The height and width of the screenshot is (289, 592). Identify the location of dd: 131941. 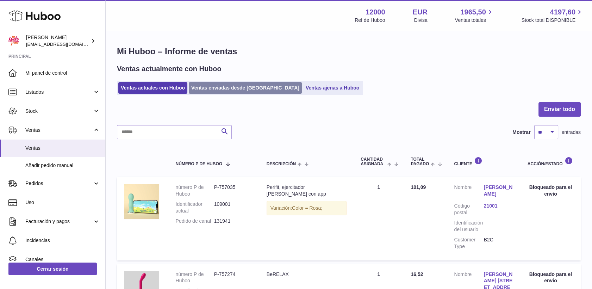
(233, 221).